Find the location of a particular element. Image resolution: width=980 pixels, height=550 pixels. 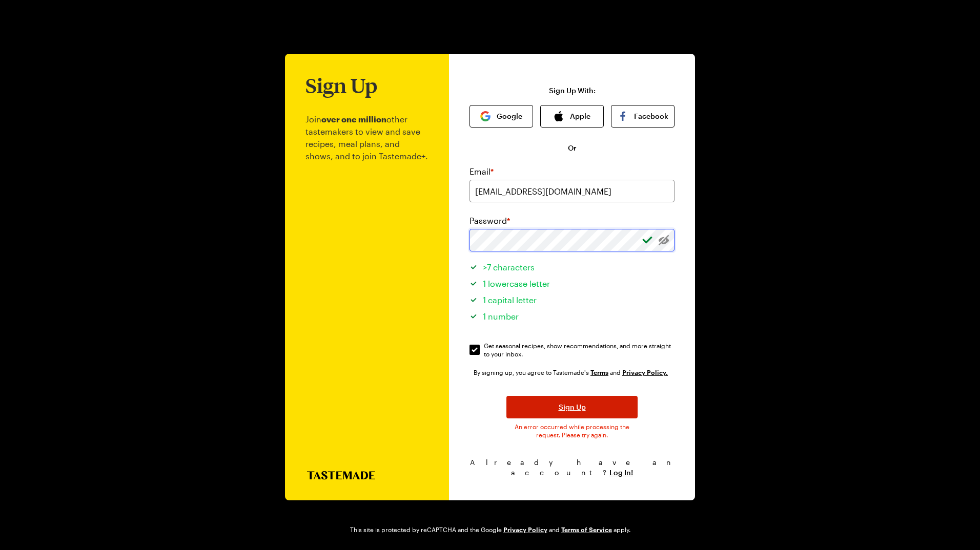

input: Get seasonal recipes, show recommendations, and more straight to your inbox. is located at coordinates (475, 350).